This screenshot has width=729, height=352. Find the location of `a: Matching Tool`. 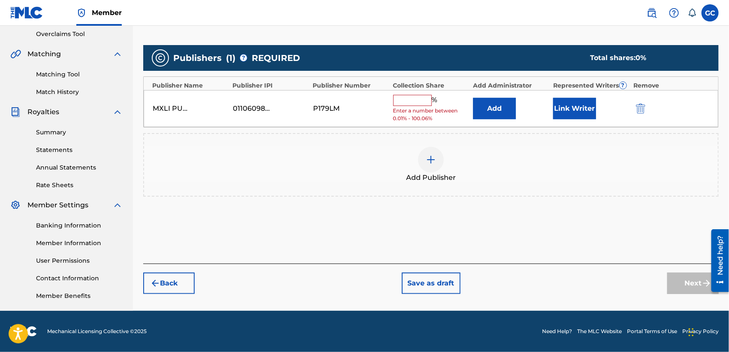

a: Matching Tool is located at coordinates (79, 74).